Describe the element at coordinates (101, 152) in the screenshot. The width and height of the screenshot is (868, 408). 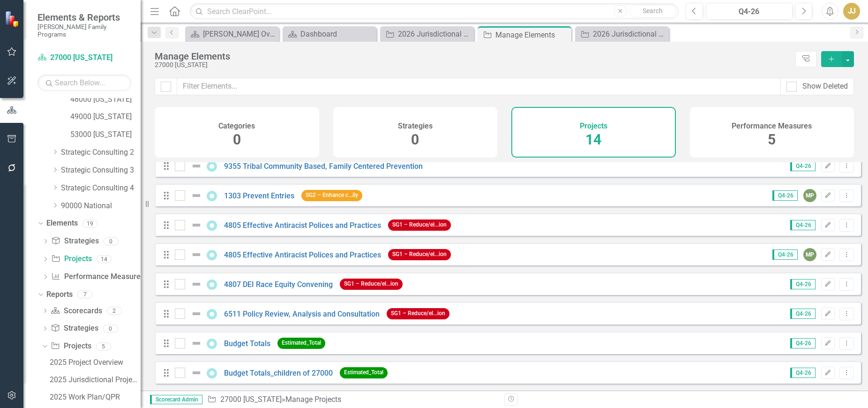
I see `a: Strategic Consulting 2` at that location.